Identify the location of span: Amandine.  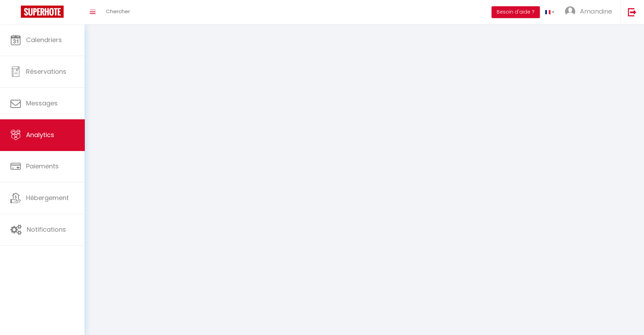
(595, 11).